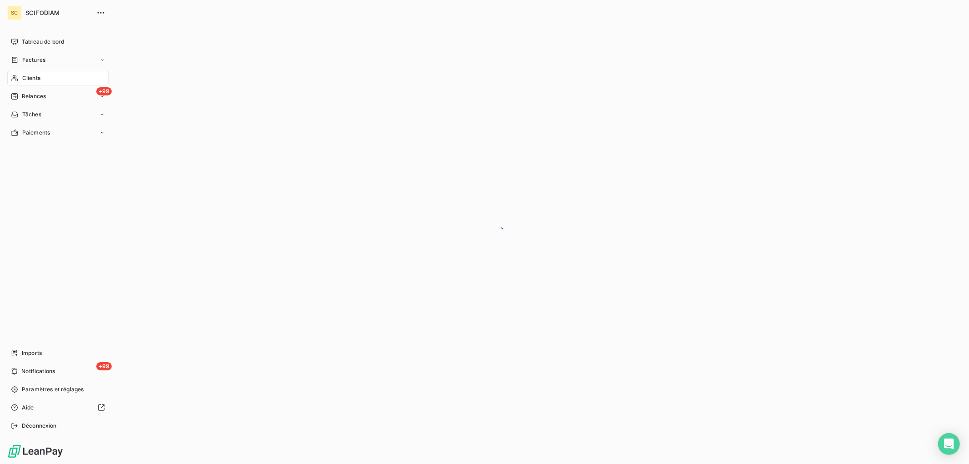  Describe the element at coordinates (34, 60) in the screenshot. I see `span: Factures` at that location.